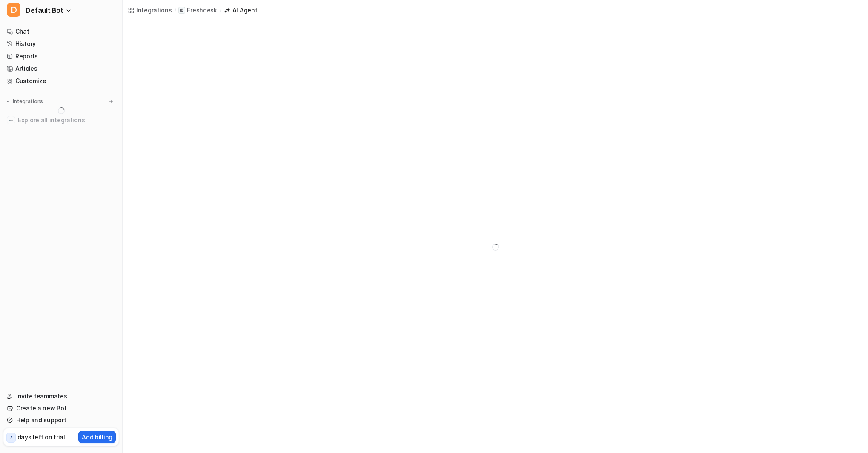 This screenshot has height=453, width=868. What do you see at coordinates (202, 10) in the screenshot?
I see `p: Freshdesk` at bounding box center [202, 10].